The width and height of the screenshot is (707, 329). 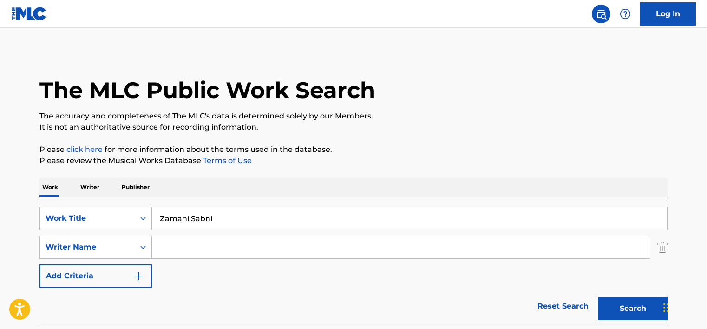 What do you see at coordinates (601, 14) in the screenshot?
I see `img: search` at bounding box center [601, 14].